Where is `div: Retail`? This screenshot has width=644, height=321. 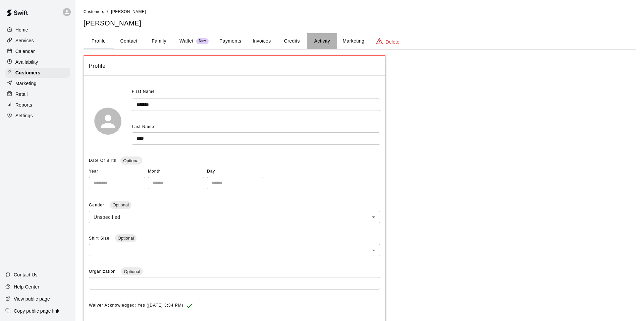 div: Retail is located at coordinates (37, 94).